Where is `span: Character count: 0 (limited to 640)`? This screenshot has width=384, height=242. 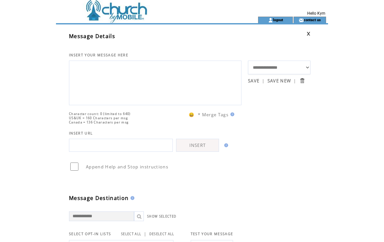
span: Character count: 0 (limited to 640) is located at coordinates (100, 114).